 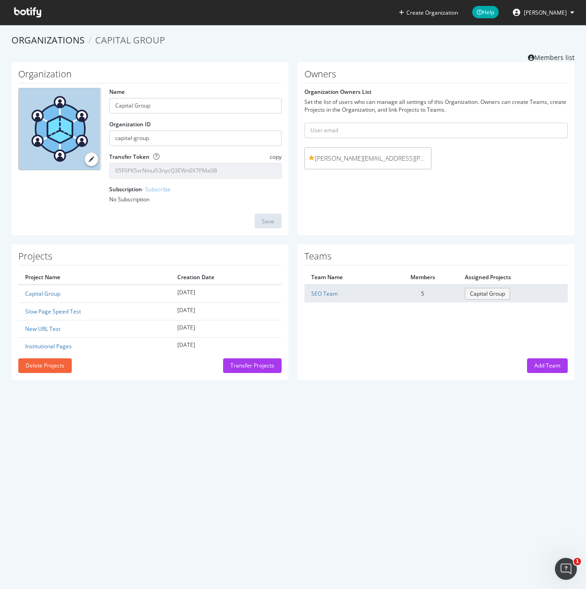 I want to click on a: - Subscribe, so click(x=156, y=189).